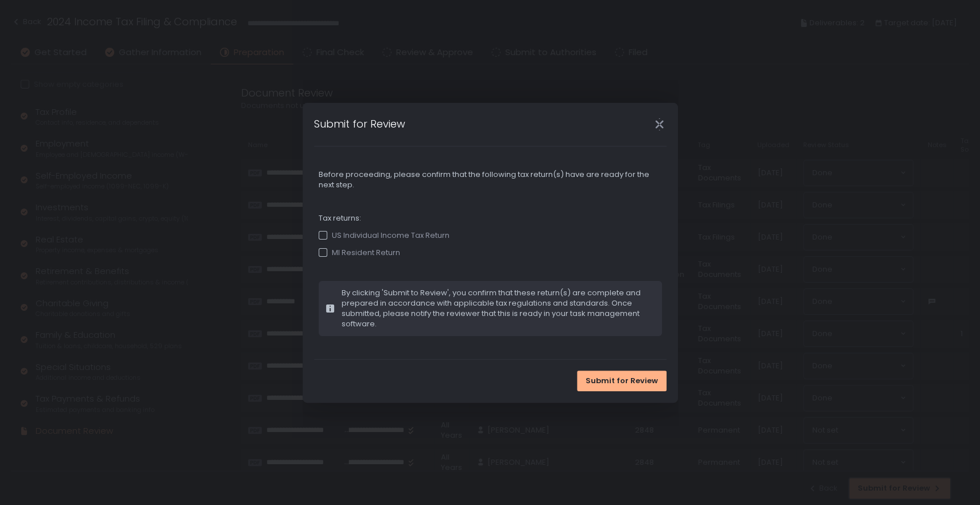 Image resolution: width=980 pixels, height=505 pixels. Describe the element at coordinates (490, 218) in the screenshot. I see `span: Tax returns:` at that location.